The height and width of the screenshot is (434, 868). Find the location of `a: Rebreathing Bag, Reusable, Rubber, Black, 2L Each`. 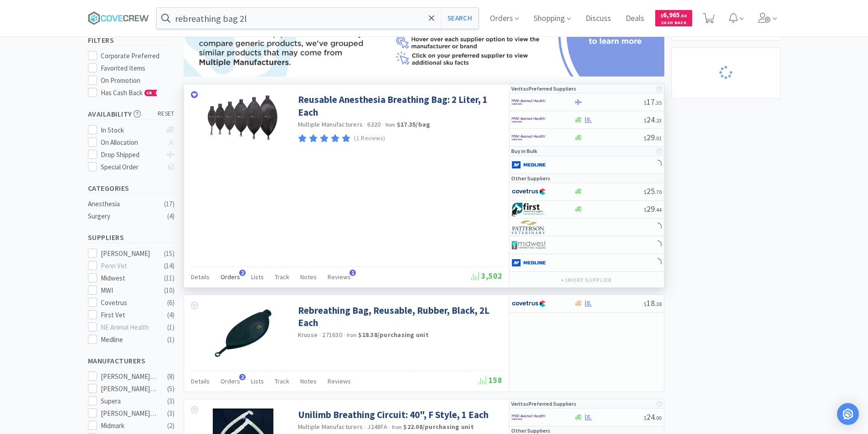

a: Rebreathing Bag, Reusable, Rubber, Black, 2L Each is located at coordinates (398, 317).